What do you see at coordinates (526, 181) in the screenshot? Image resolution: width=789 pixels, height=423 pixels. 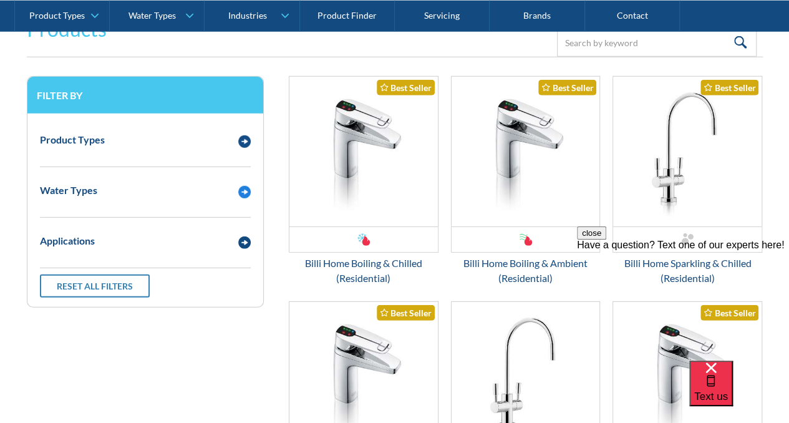 I see `a: Billi Home Boiling & Ambient (Residential)Best SellerBilli Home Boiling & Ambient (Residential)` at bounding box center [526, 181].